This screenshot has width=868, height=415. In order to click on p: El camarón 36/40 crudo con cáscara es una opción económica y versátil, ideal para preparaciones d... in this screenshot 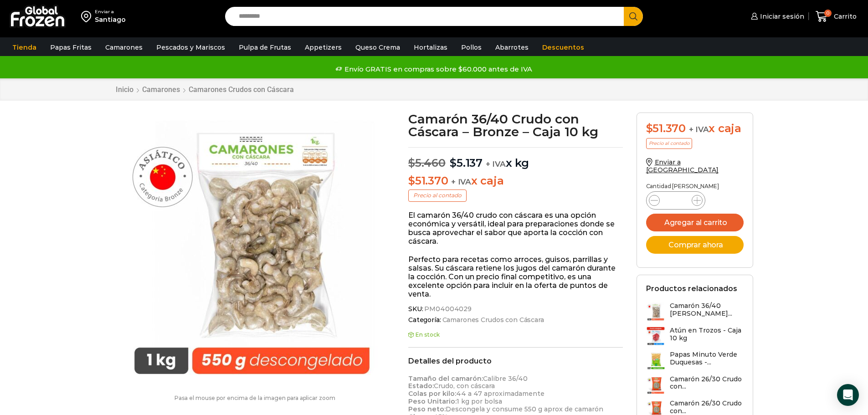, I will do `click(515, 228)`.